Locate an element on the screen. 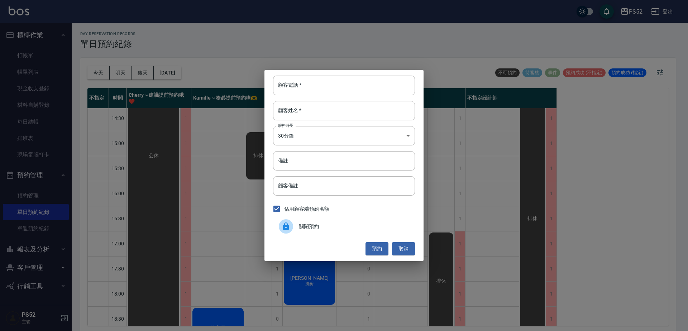 The width and height of the screenshot is (688, 331). button: 預約 is located at coordinates (377, 249).